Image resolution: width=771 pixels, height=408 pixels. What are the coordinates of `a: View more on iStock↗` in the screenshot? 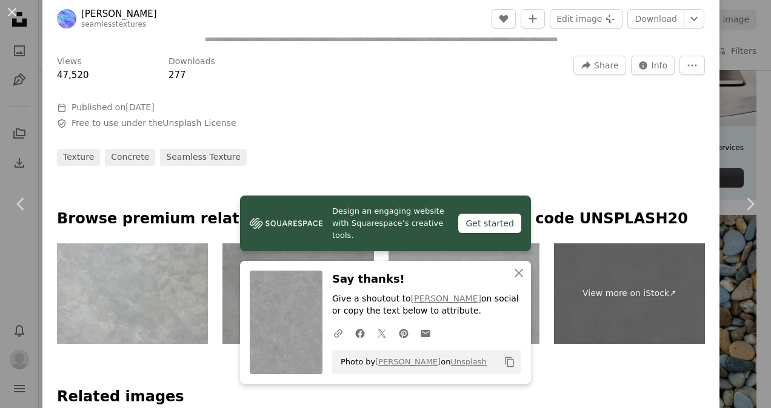 It's located at (629, 294).